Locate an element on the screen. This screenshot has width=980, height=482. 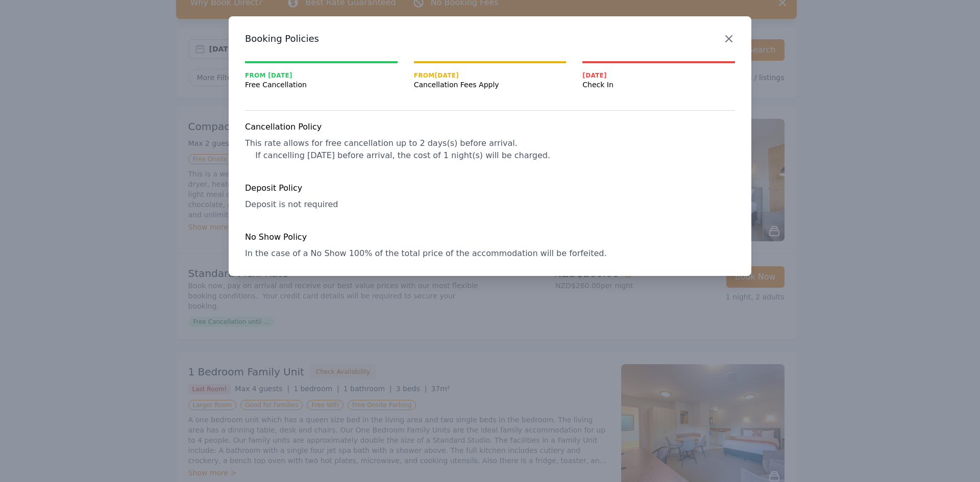
h4: Cancellation Policy is located at coordinates (490, 127).